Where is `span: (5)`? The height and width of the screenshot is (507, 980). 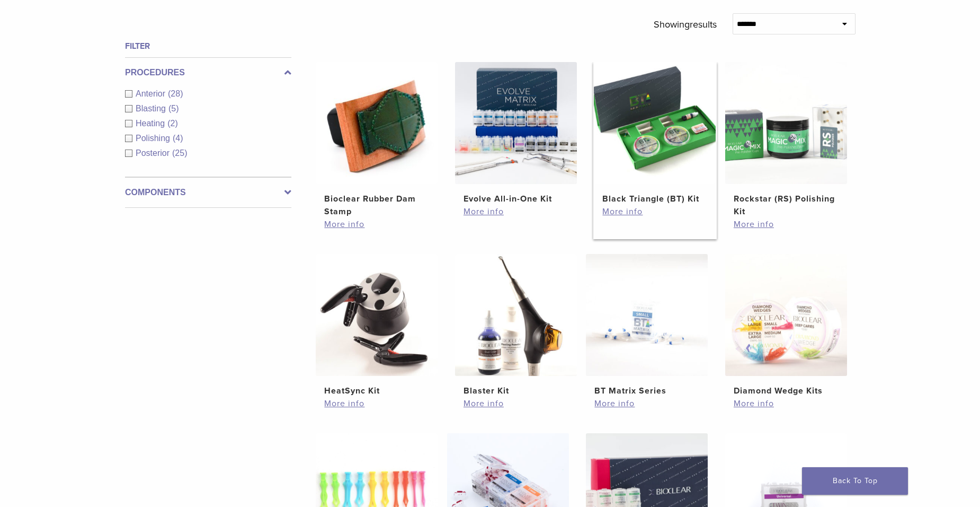 span: (5) is located at coordinates (174, 108).